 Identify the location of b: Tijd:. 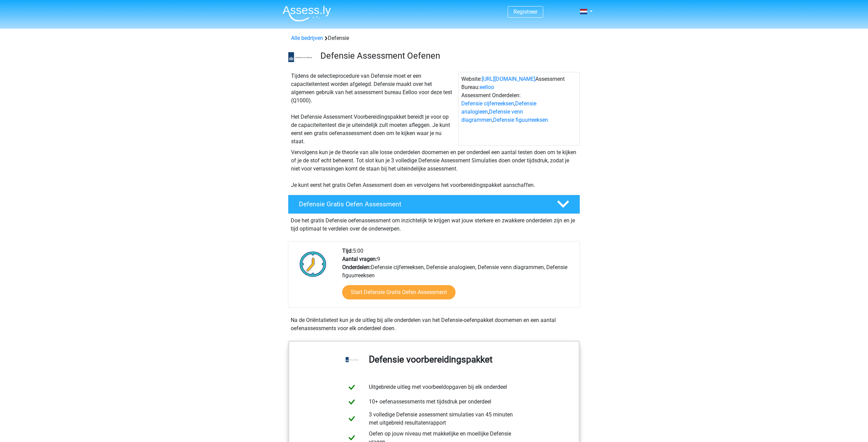
(347, 251).